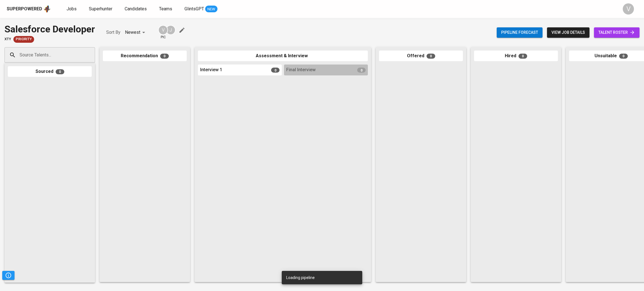 The height and width of the screenshot is (291, 644). What do you see at coordinates (24, 9) in the screenshot?
I see `div: Superpowered` at bounding box center [24, 9].